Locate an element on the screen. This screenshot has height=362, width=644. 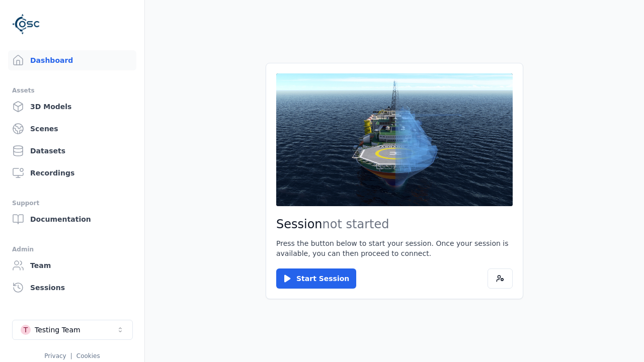
a: Privacy is located at coordinates (55, 356).